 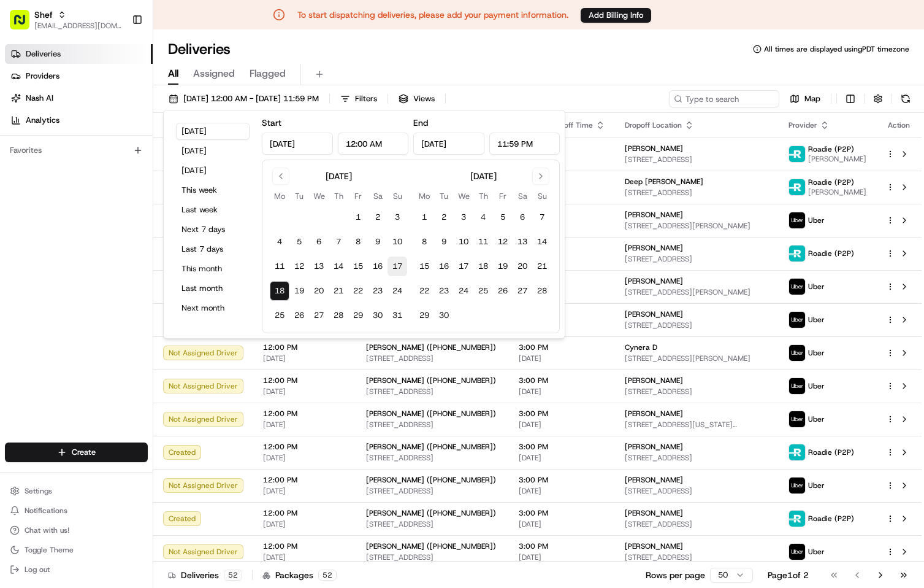 What do you see at coordinates (525, 143) in the screenshot?
I see `input: Time` at bounding box center [525, 143].